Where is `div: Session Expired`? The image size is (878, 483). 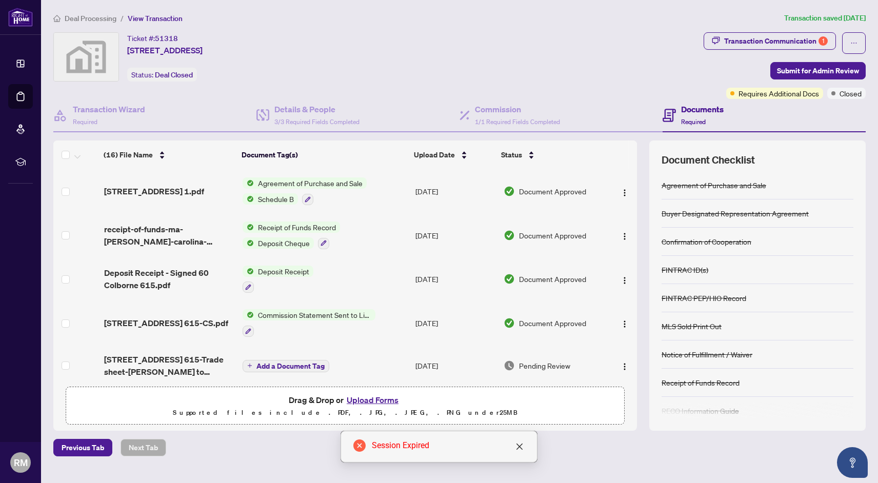 div: Session Expired is located at coordinates (448, 446).